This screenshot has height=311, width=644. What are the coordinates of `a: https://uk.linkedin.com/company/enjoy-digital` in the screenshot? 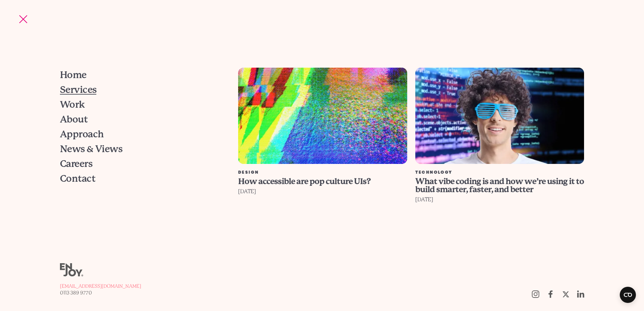 It's located at (581, 294).